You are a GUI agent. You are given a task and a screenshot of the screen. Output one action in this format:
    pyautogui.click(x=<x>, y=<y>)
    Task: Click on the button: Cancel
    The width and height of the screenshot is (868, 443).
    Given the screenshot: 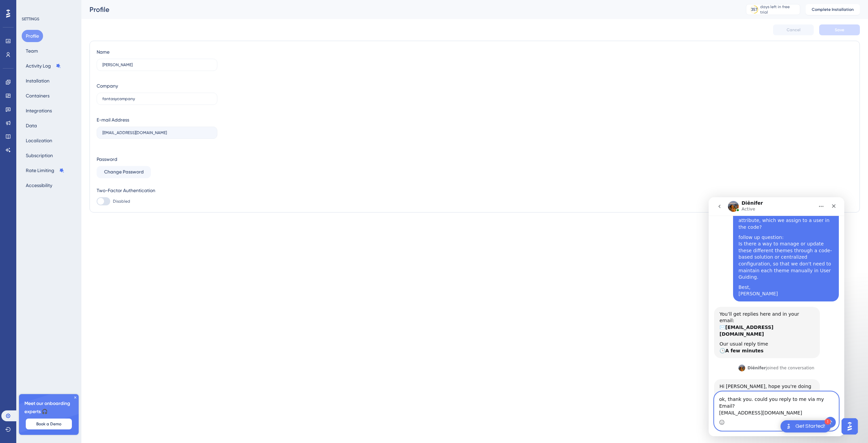 What is the action you would take?
    pyautogui.click(x=793, y=30)
    